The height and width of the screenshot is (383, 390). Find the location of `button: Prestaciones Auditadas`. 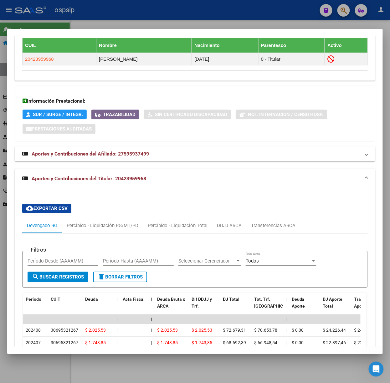

button: Prestaciones Auditadas is located at coordinates (59, 129).